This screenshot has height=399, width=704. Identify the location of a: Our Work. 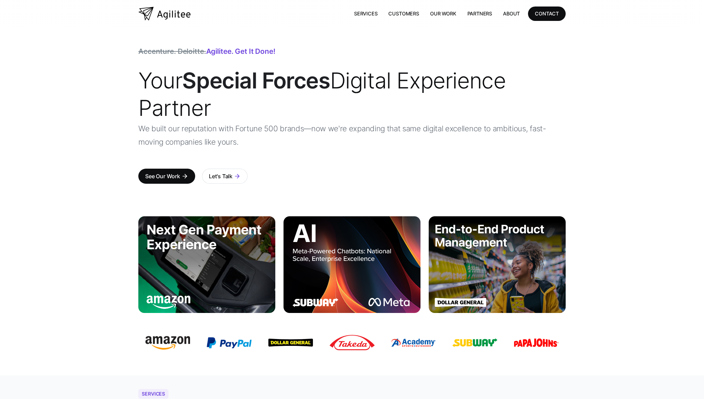
(443, 13).